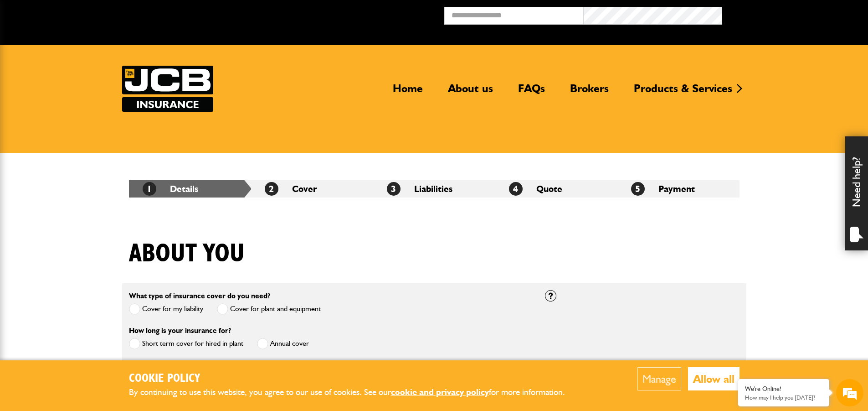 The width and height of the screenshot is (868, 411). What do you see at coordinates (470, 92) in the screenshot?
I see `a: About us` at bounding box center [470, 92].